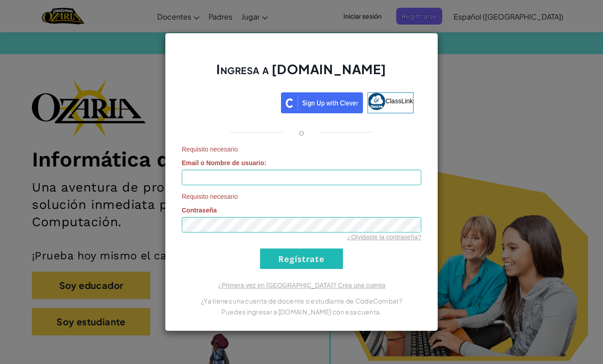 Image resolution: width=603 pixels, height=364 pixels. What do you see at coordinates (302, 301) in the screenshot?
I see `p: ¿Ya tienes una cuenta de docente o estudiante de CodeCombat?` at bounding box center [302, 301].